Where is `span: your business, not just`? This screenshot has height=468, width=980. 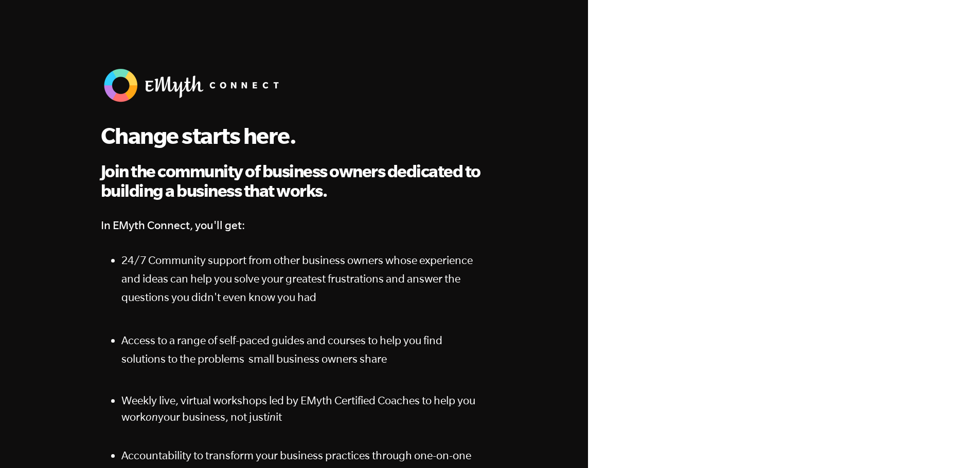
span: your business, not just is located at coordinates (212, 417).